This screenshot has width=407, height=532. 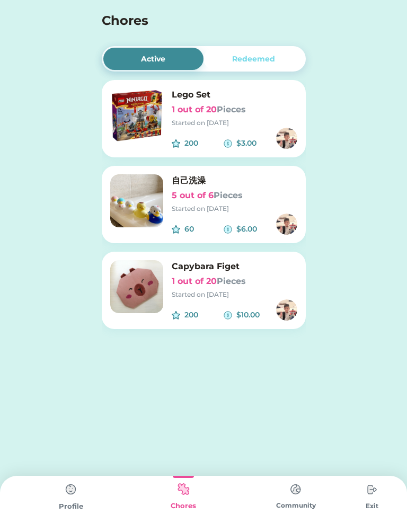 I want to click on div: $6.00, so click(x=256, y=229).